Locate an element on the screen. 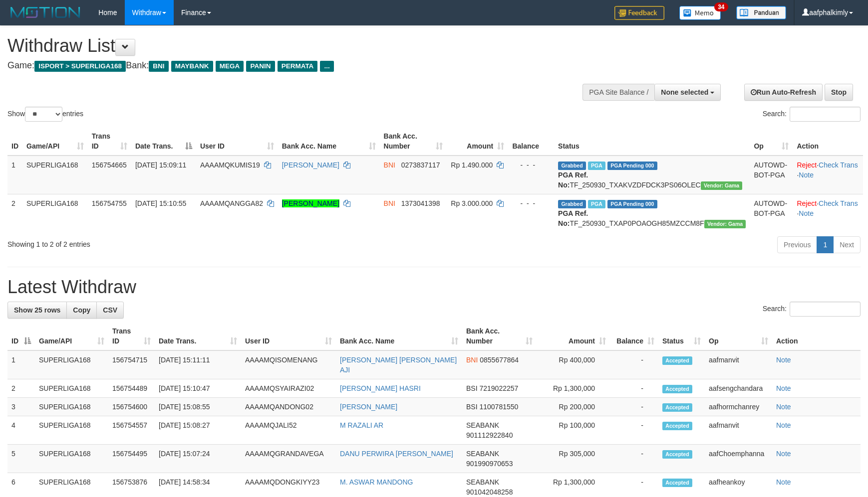 The image size is (868, 497). span: 156754665 is located at coordinates (109, 165).